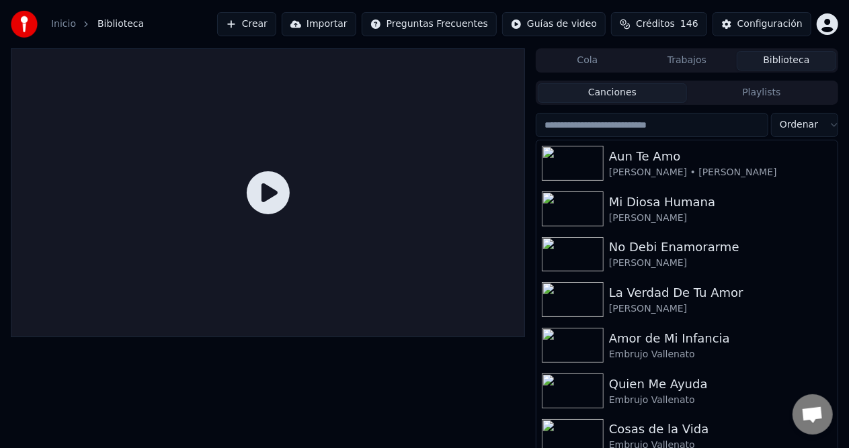 This screenshot has height=448, width=849. What do you see at coordinates (720, 429) in the screenshot?
I see `div: Cosas de la Vida` at bounding box center [720, 429].